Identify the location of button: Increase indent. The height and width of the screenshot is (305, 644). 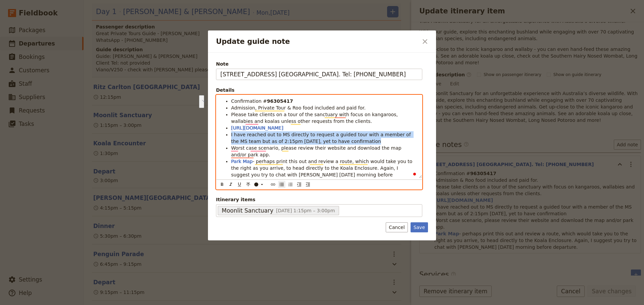
(299, 184).